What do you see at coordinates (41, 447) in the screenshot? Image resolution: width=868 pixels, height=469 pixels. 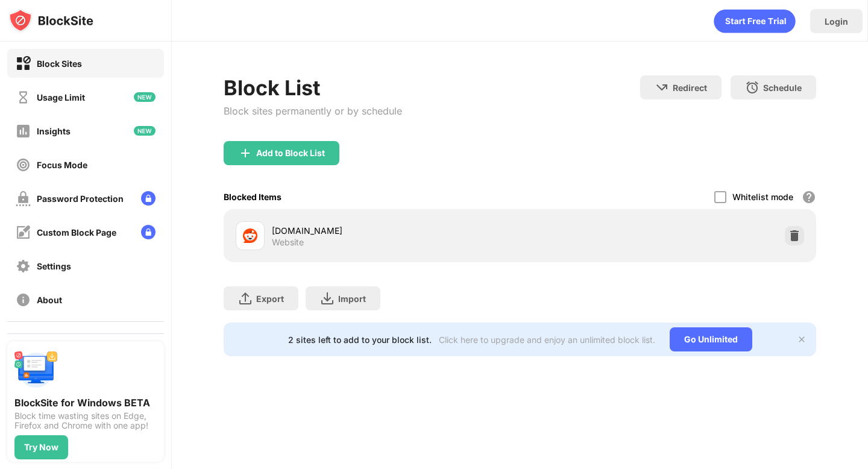 I see `div: Try Now` at bounding box center [41, 447].